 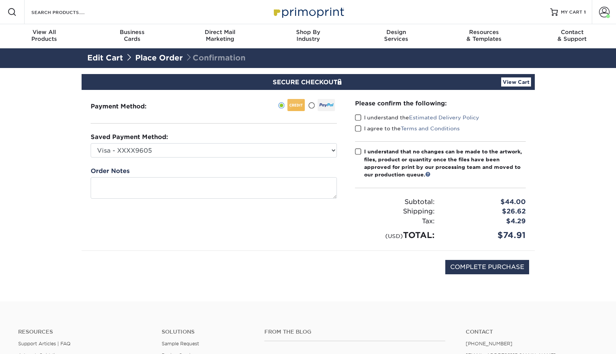 I want to click on span: Contact, so click(x=572, y=32).